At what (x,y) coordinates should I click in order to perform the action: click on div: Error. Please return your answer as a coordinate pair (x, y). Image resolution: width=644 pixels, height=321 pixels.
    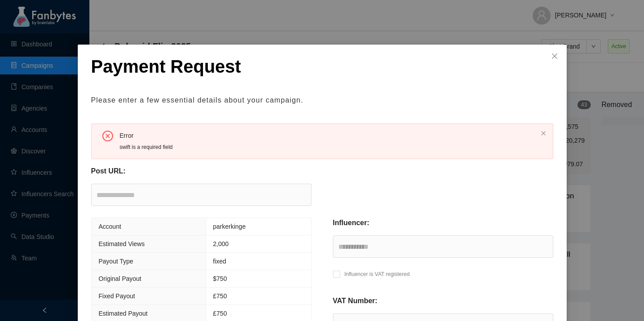
    Looking at the image, I should click on (328, 135).